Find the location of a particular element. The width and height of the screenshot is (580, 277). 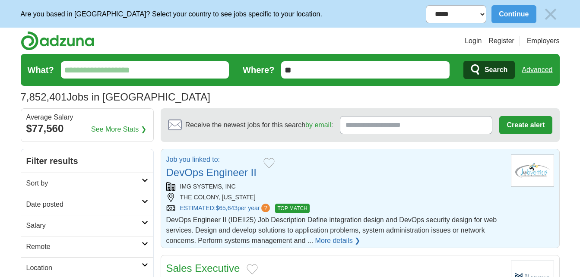

a: Advanced is located at coordinates (537, 70).